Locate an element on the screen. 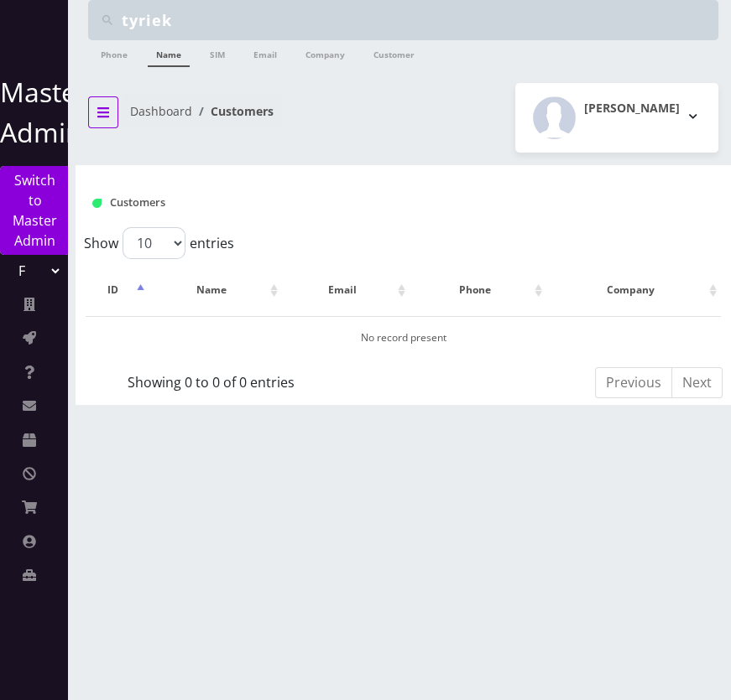  select: Showentries is located at coordinates (153, 244).